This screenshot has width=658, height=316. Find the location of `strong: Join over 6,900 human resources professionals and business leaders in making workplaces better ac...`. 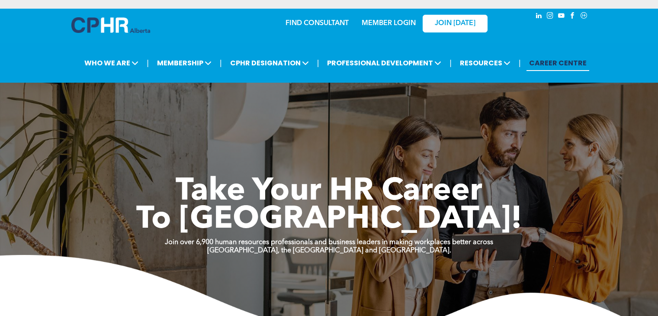

strong: Join over 6,900 human resources professionals and business leaders in making workplaces better ac... is located at coordinates (329, 242).